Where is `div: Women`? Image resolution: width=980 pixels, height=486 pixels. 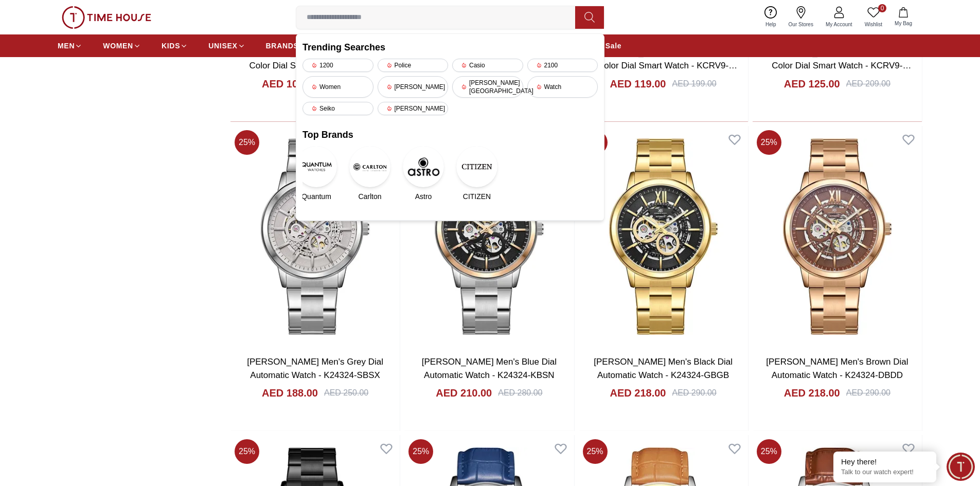
div: Women is located at coordinates (338, 87).